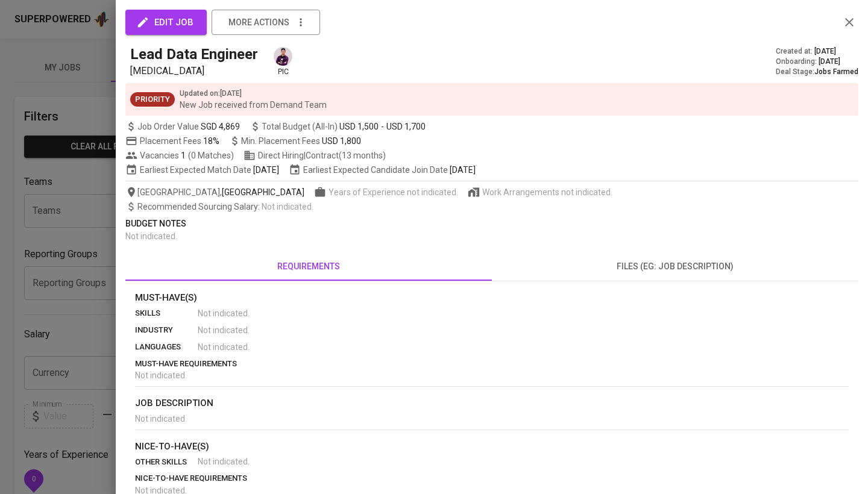 The image size is (868, 494). What do you see at coordinates (253, 105) in the screenshot?
I see `p: New Job received from Demand Team` at bounding box center [253, 105].